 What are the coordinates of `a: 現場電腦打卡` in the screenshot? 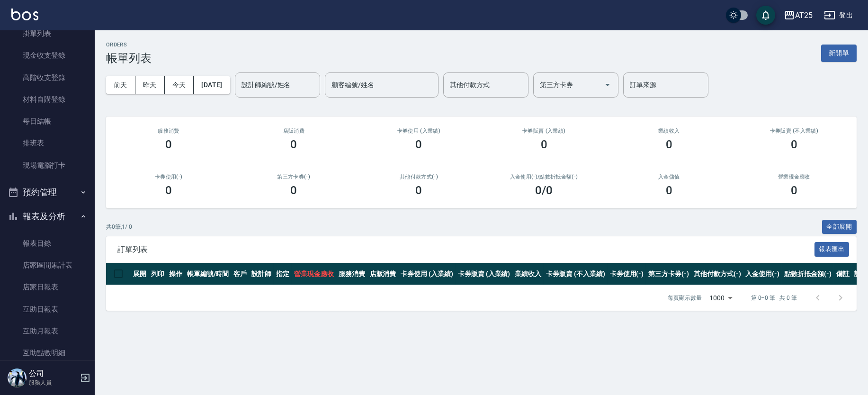 It's located at (47, 165).